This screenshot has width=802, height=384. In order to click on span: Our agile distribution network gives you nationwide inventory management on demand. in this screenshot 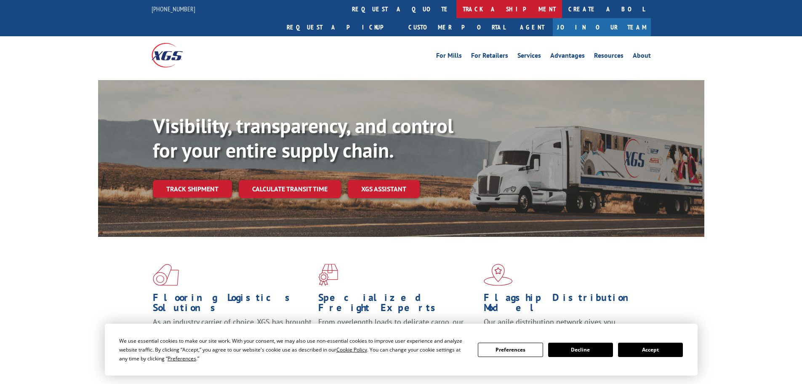, I will do `click(561, 326)`.